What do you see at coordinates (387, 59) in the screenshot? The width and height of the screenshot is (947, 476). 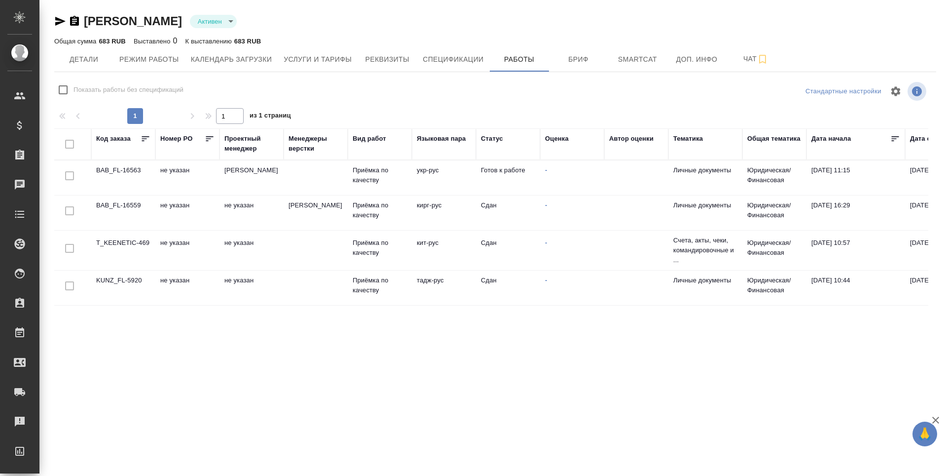 I see `span: Реквизиты` at bounding box center [387, 59].